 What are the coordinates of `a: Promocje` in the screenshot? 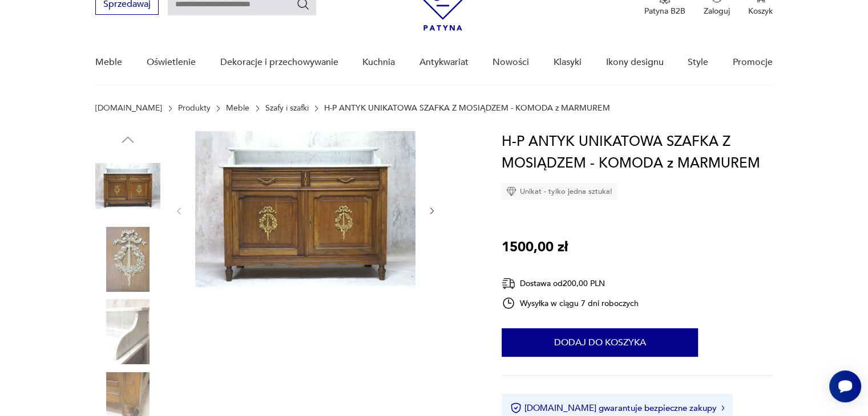 It's located at (753, 62).